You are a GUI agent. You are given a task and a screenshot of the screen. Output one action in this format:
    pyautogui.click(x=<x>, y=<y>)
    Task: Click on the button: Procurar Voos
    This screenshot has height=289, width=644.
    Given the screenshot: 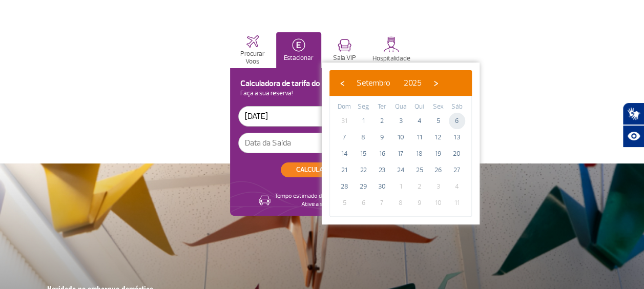 What is the action you would take?
    pyautogui.click(x=253, y=50)
    